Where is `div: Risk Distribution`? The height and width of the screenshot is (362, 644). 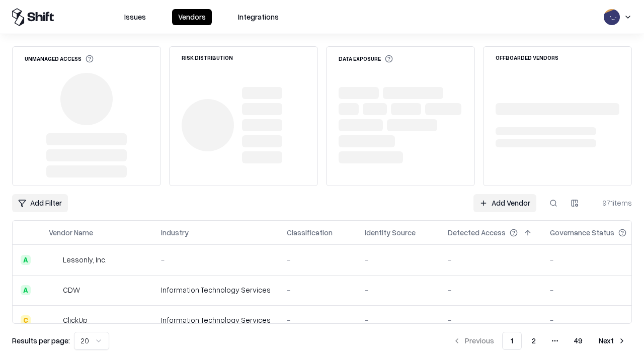
div: Risk Distribution is located at coordinates (207, 57).